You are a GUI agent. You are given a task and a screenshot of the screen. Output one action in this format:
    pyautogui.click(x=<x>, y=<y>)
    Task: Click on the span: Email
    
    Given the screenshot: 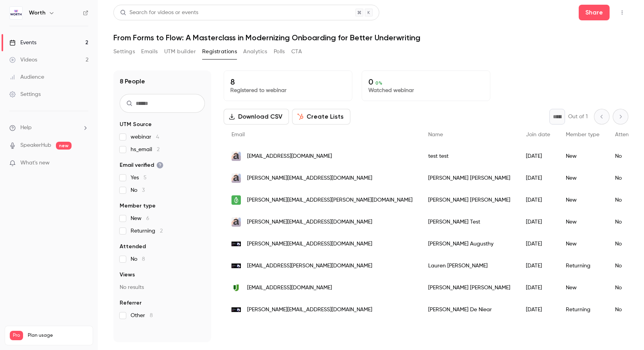 What is the action you would take?
    pyautogui.click(x=238, y=134)
    